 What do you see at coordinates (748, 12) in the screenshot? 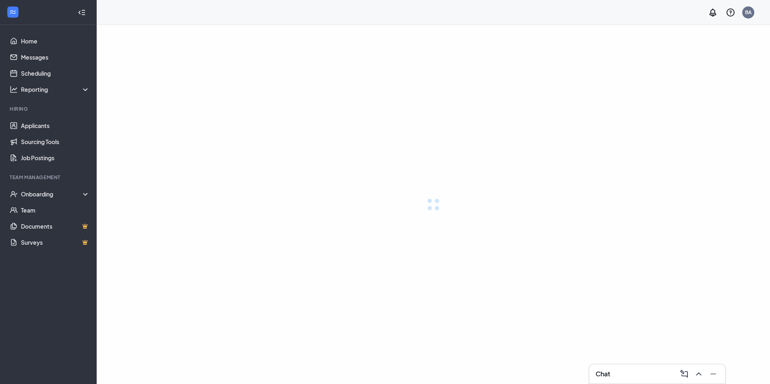
I see `div: BA` at bounding box center [748, 12].